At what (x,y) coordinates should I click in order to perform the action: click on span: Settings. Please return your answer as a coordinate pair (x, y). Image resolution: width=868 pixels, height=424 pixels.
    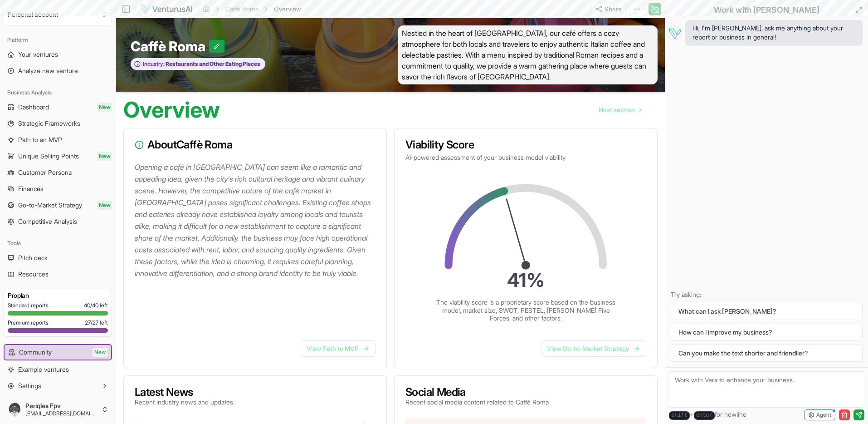
    Looking at the image, I should click on (29, 385).